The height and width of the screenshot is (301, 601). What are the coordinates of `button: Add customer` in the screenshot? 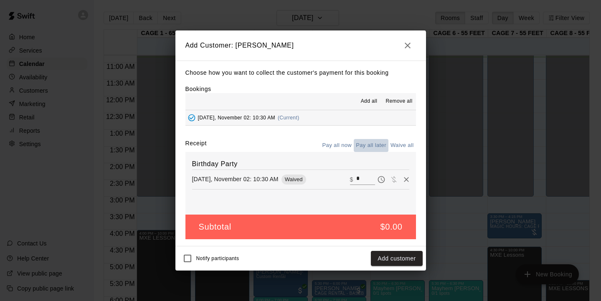 It's located at (396, 259).